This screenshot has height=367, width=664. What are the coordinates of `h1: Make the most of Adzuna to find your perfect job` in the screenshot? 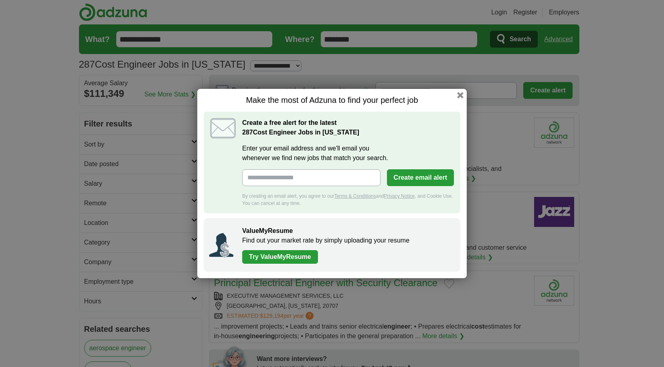 It's located at (332, 100).